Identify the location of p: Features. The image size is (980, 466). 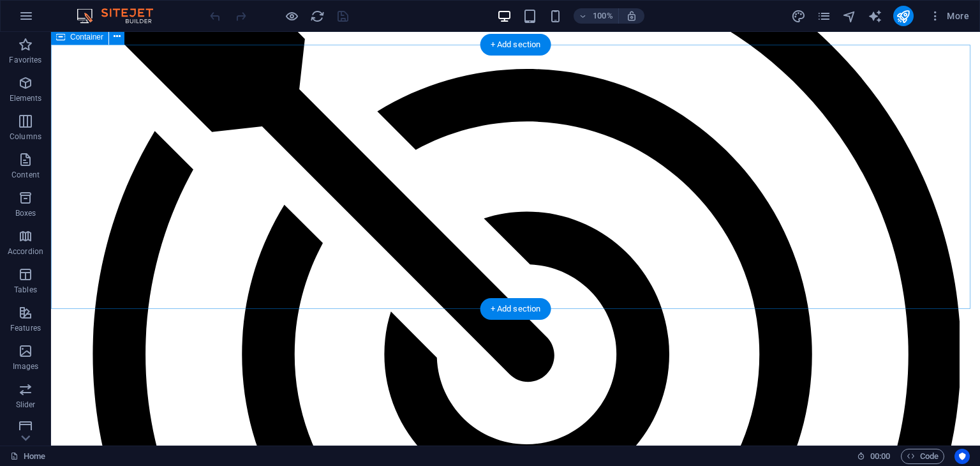
(26, 328).